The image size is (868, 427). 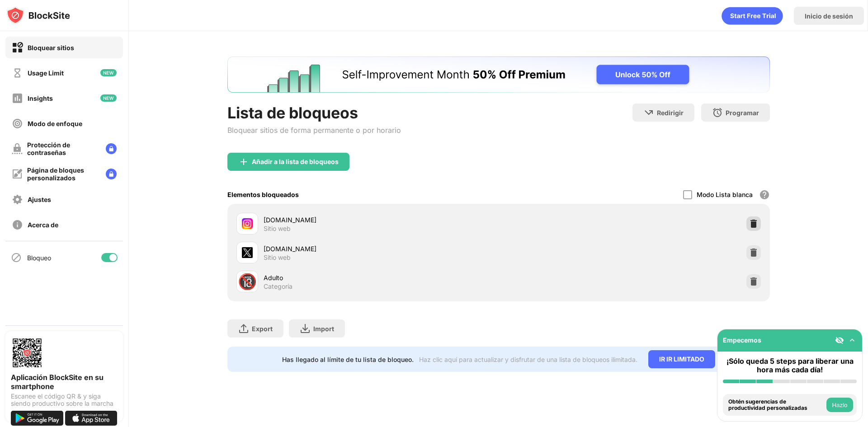 I want to click on div: Usage Limit, so click(x=46, y=73).